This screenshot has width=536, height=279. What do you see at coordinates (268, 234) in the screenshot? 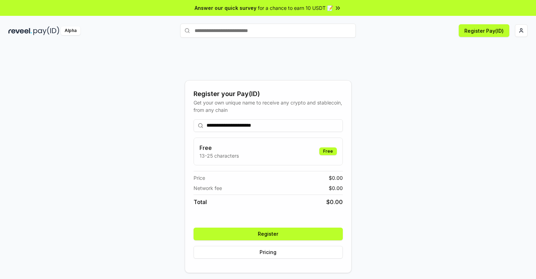
I see `button: Register` at bounding box center [268, 234].